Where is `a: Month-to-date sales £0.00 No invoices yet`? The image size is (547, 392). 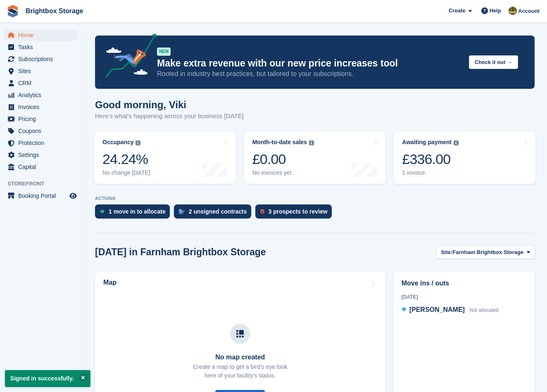 a: Month-to-date sales £0.00 No invoices yet is located at coordinates (315, 157).